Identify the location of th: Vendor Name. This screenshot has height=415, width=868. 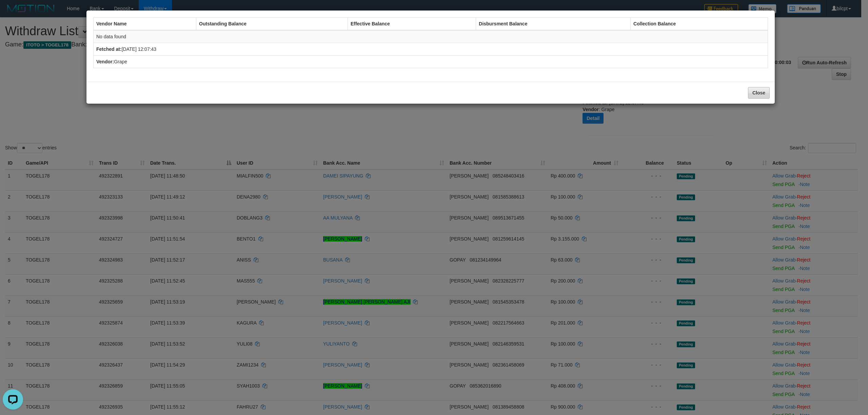
(145, 24).